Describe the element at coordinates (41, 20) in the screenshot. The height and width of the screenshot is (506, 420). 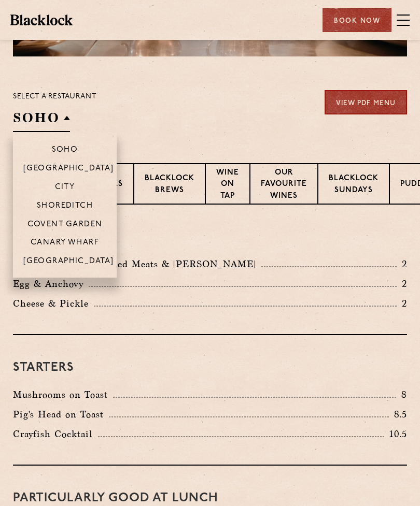
I see `img: BL_Textured_Logo-footer-cropped.svg` at that location.